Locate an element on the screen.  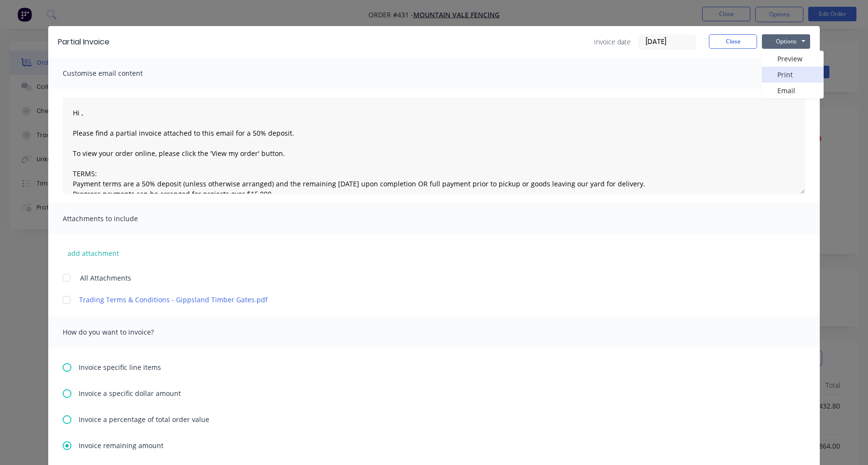
span: Invoice remaining amount is located at coordinates (121, 445).